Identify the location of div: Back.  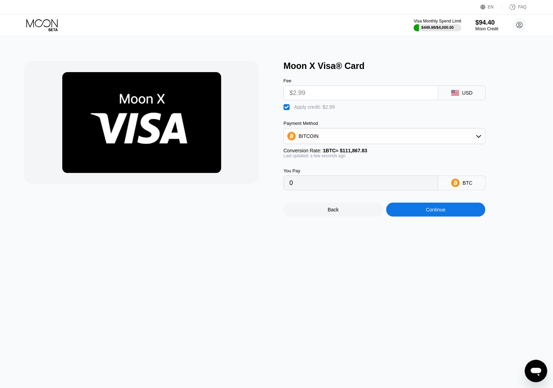
(333, 210).